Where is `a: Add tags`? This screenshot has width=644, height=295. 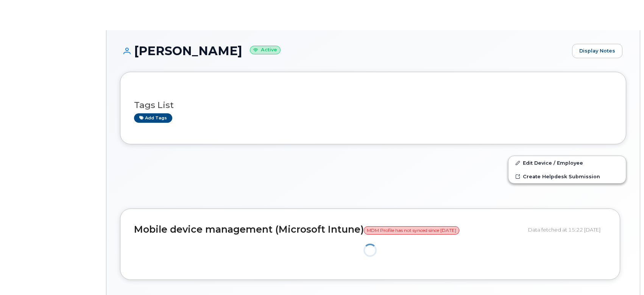 a: Add tags is located at coordinates (153, 118).